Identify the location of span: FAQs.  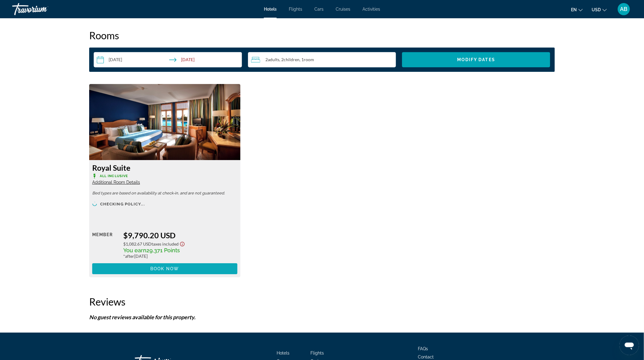
(423, 349).